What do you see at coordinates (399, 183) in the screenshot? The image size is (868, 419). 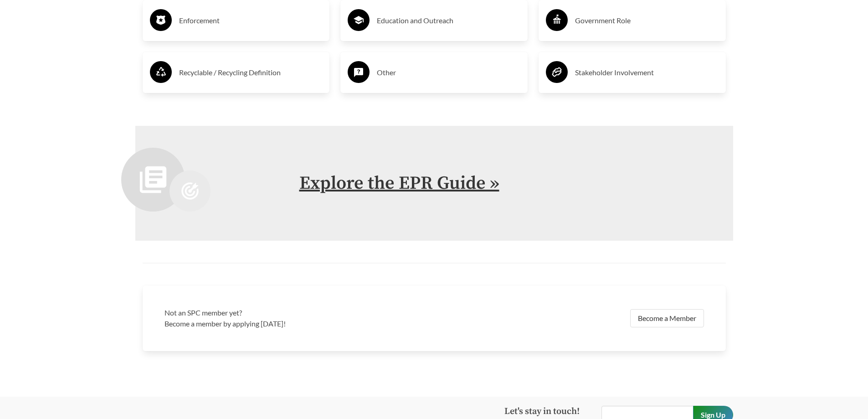 I see `a: Explore the EPR Guide »` at bounding box center [399, 183].